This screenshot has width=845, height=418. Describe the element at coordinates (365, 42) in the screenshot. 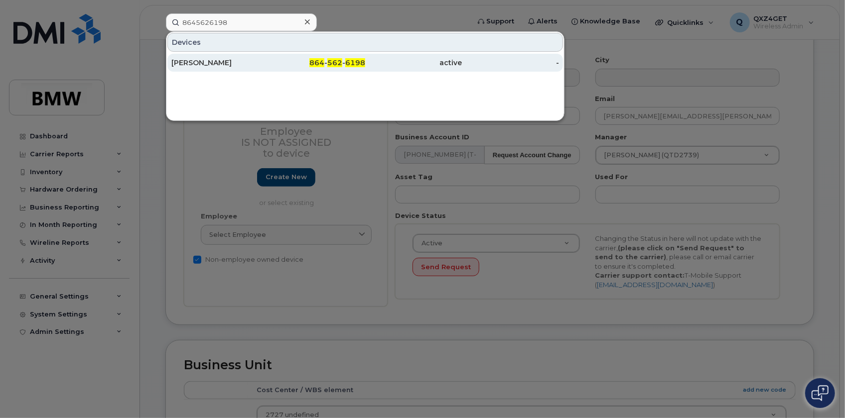

I see `div: Devices` at that location.